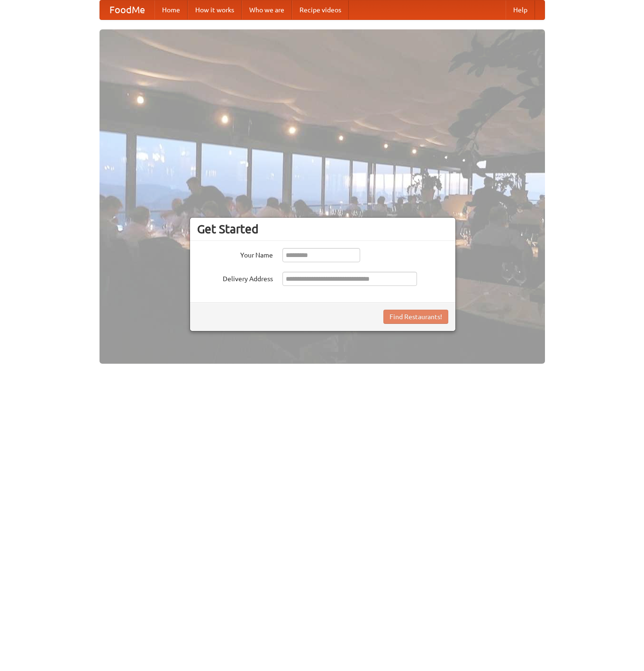  What do you see at coordinates (323, 229) in the screenshot?
I see `h3: Get Started` at bounding box center [323, 229].